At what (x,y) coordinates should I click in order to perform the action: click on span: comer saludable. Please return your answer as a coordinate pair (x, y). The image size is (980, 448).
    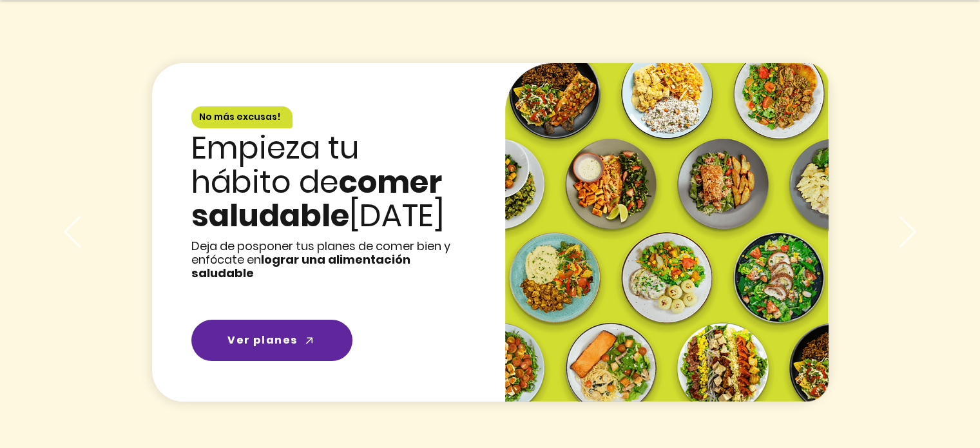
    Looking at the image, I should click on (316, 199).